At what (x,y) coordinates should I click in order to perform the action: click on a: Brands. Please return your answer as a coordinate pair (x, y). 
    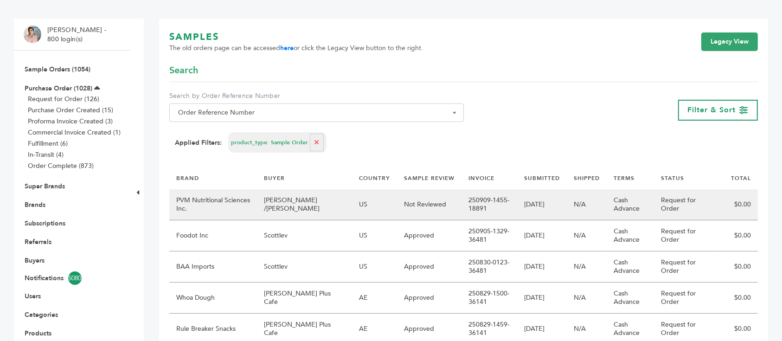
    Looking at the image, I should click on (35, 204).